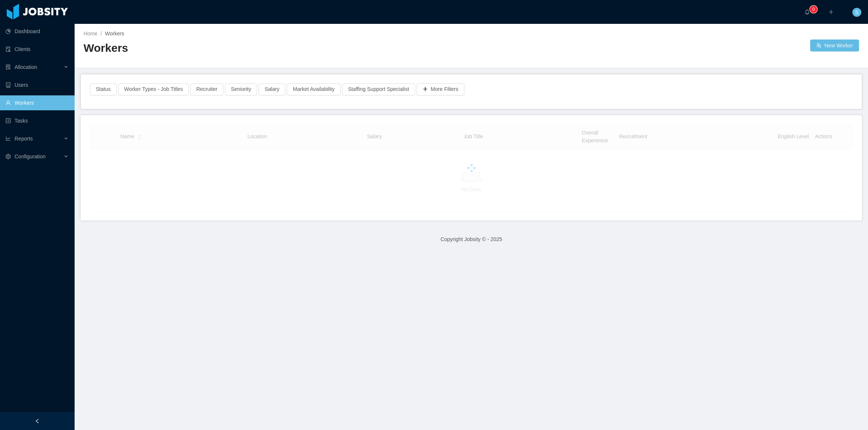 The width and height of the screenshot is (868, 430). What do you see at coordinates (37, 49) in the screenshot?
I see `a: icon: auditClients` at bounding box center [37, 49].